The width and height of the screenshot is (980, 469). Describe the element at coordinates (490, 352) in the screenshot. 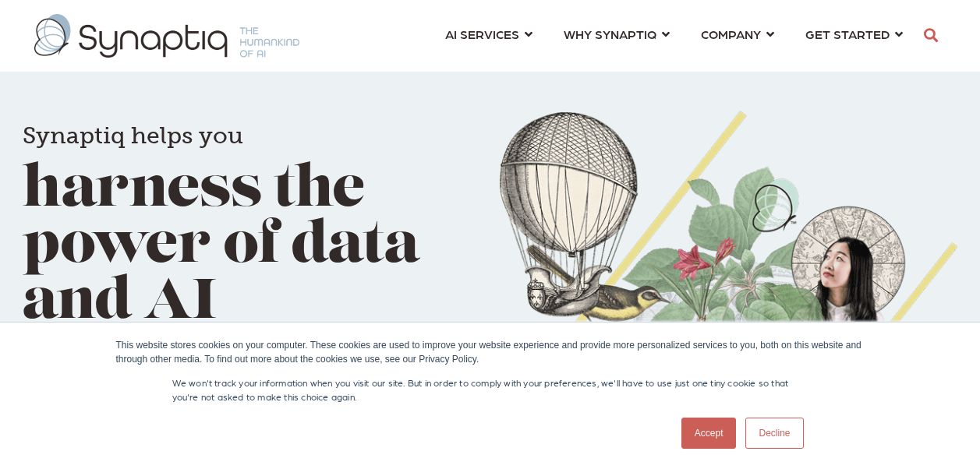

I see `div: This website stores cookies on your computer. These cookies are used to improve your website expe...` at that location.